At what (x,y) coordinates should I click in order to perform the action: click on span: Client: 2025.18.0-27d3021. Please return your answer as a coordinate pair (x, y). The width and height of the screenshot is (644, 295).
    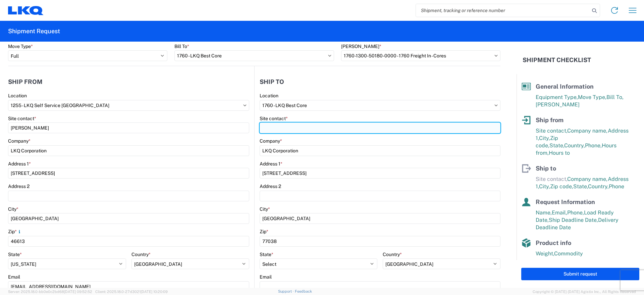
    Looking at the image, I should click on (132, 292).